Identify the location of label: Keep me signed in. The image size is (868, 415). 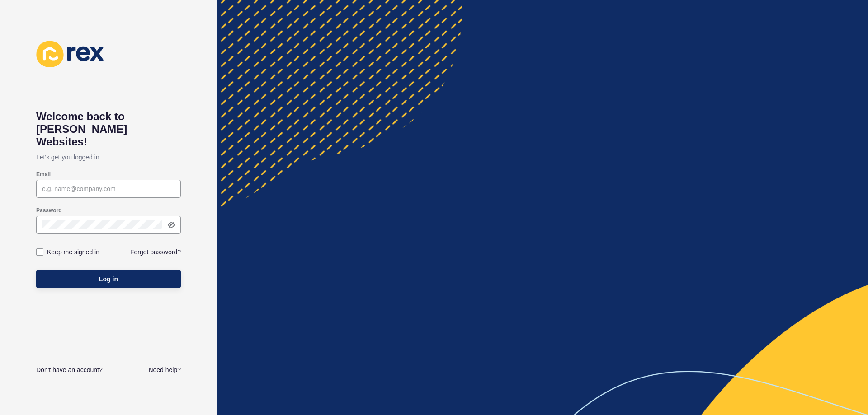
(73, 252).